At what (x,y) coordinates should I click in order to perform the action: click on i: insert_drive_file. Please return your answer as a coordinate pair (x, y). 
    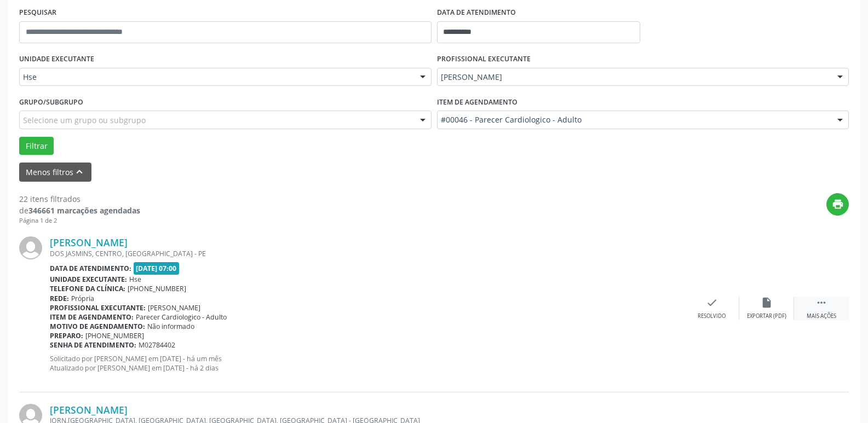
    Looking at the image, I should click on (766, 303).